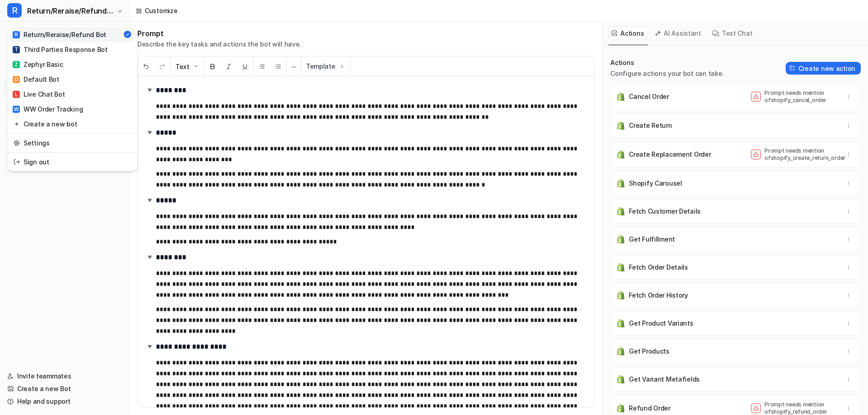 This screenshot has width=868, height=415. I want to click on img: Create Replacement Order icon, so click(621, 154).